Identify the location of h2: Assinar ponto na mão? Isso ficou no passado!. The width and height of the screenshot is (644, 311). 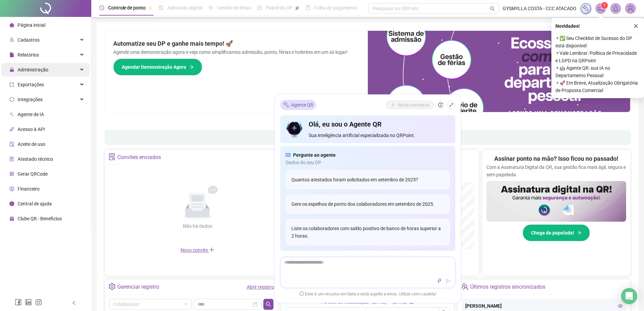
(556, 159).